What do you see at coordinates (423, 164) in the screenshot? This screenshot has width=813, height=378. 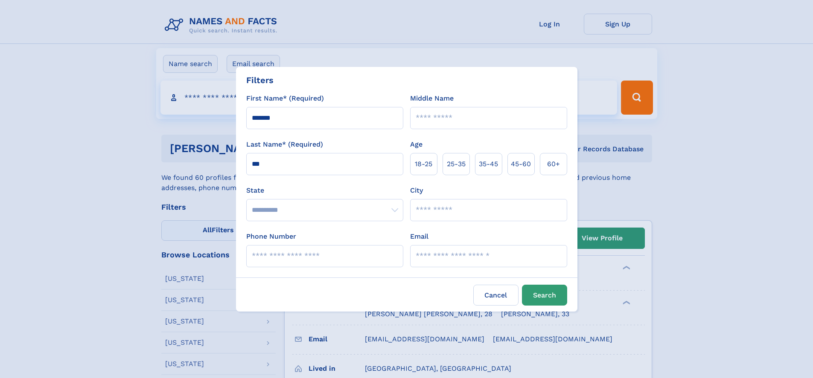 I see `span: 18‑25` at bounding box center [423, 164].